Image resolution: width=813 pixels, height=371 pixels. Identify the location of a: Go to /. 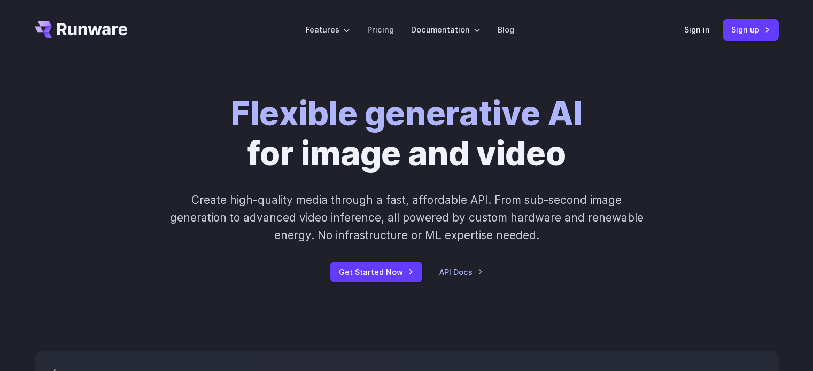
(81, 29).